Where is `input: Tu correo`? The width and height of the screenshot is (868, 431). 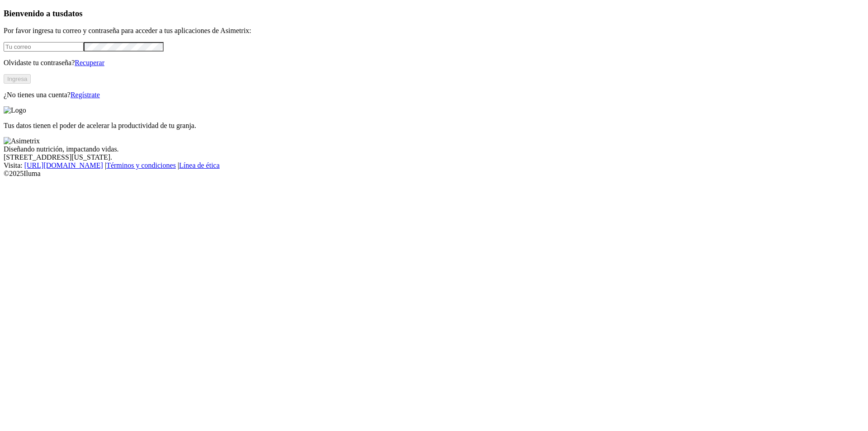
input: Tu correo is located at coordinates (44, 46).